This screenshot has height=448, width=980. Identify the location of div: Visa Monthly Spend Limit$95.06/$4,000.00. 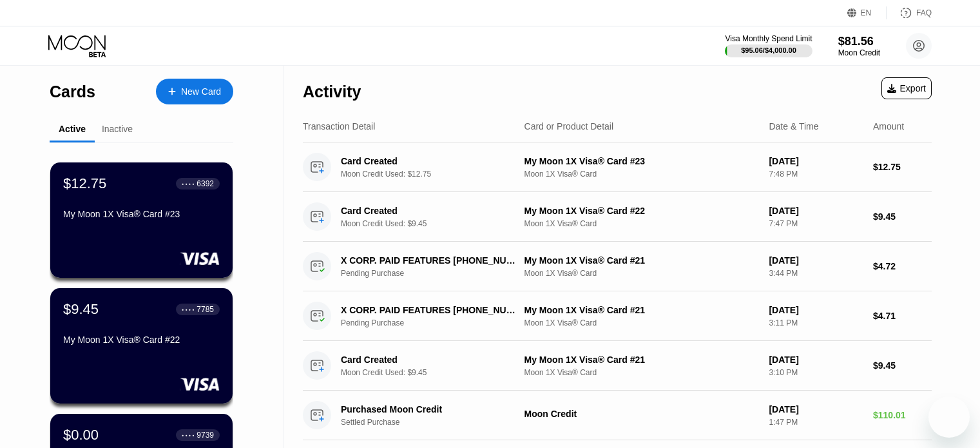
(768, 46).